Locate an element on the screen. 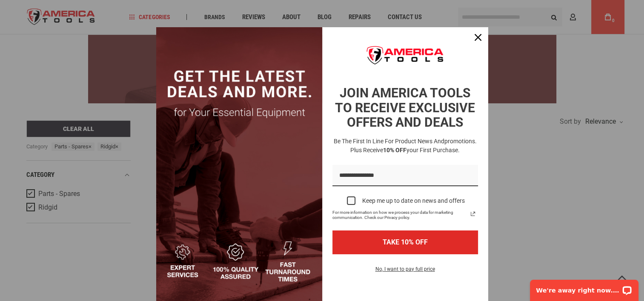  h3: Be the first in line for product news and is located at coordinates (406, 146).